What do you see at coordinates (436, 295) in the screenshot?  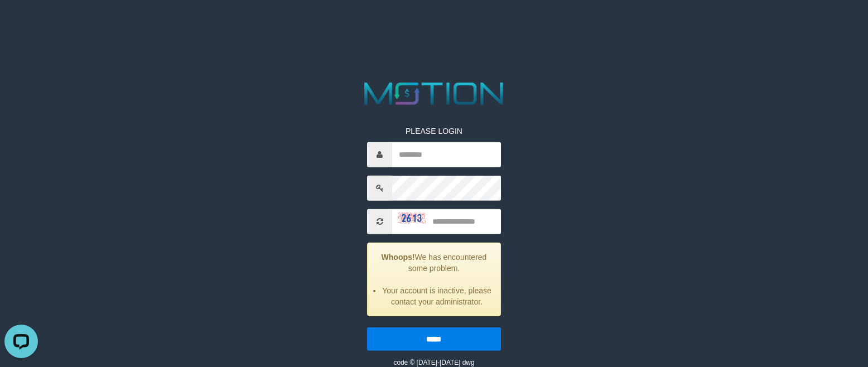 I see `li: Your account is inactive, please contact your administrator.` at bounding box center [436, 295].